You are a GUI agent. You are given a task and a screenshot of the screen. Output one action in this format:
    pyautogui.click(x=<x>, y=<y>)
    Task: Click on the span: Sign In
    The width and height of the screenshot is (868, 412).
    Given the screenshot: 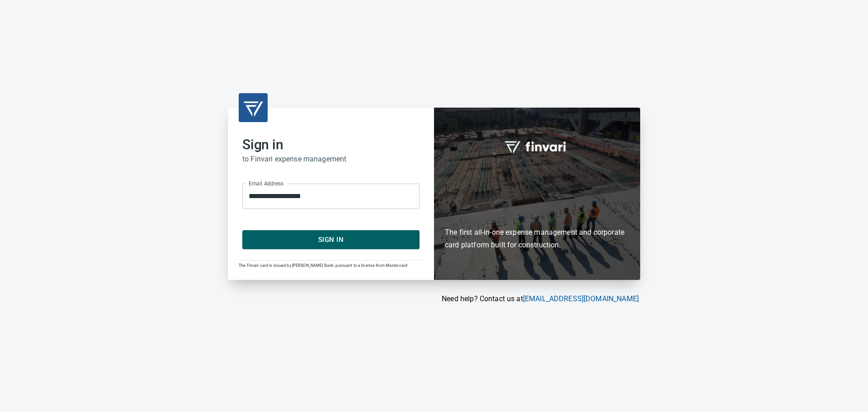 What is the action you would take?
    pyautogui.click(x=331, y=240)
    